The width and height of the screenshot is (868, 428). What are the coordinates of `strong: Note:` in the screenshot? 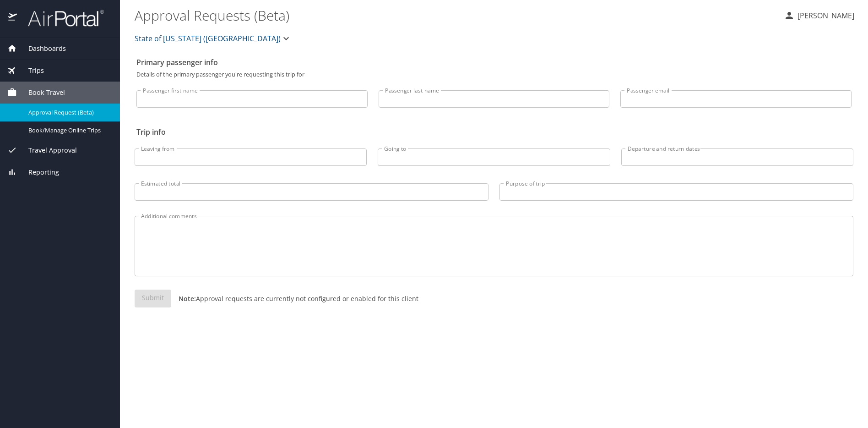 It's located at (188, 298).